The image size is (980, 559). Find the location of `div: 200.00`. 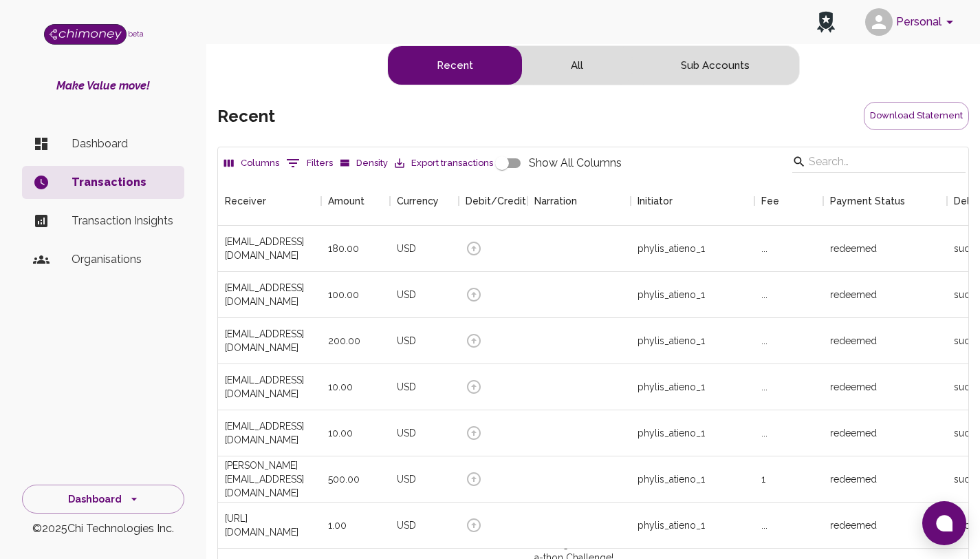

div: 200.00 is located at coordinates (344, 341).